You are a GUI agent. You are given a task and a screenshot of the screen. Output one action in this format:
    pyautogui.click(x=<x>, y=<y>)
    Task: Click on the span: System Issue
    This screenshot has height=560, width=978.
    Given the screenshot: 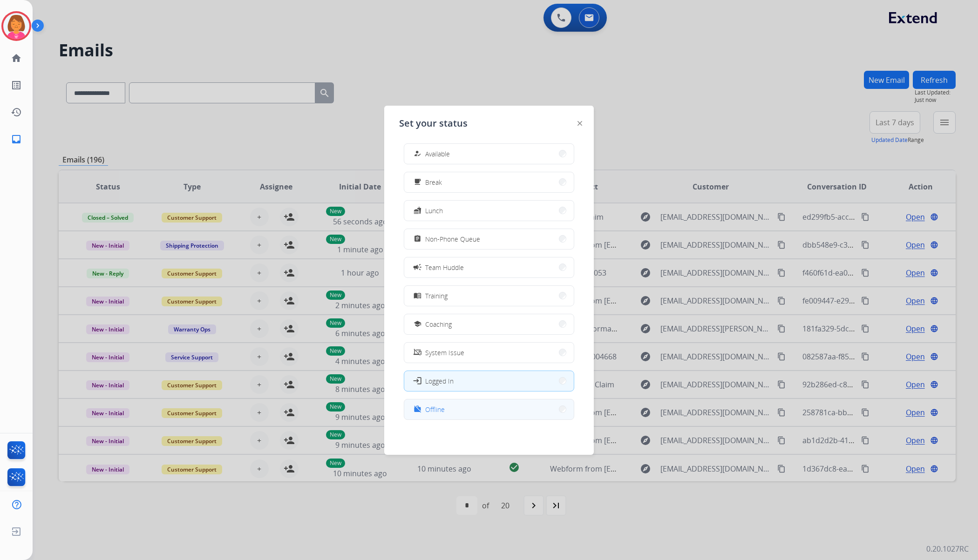 What is the action you would take?
    pyautogui.click(x=445, y=353)
    